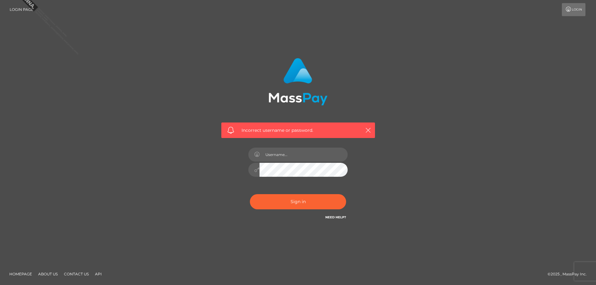 This screenshot has height=285, width=596. Describe the element at coordinates (21, 10) in the screenshot. I see `a: Login Page` at that location.